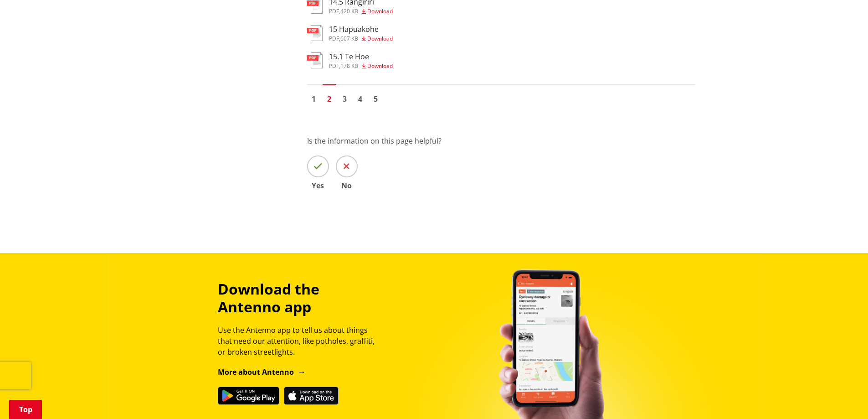 This screenshot has width=868, height=419. What do you see at coordinates (350, 33) in the screenshot?
I see `a: 15 Hapuakohe pdf,607 KB Download` at bounding box center [350, 33].